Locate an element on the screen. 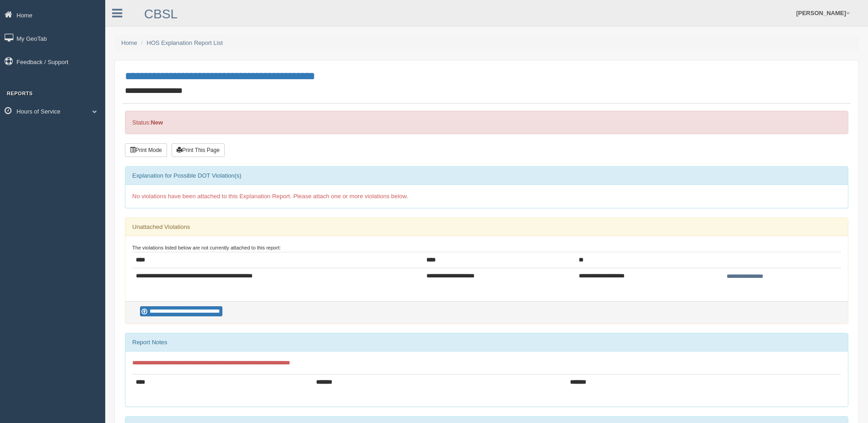 The image size is (868, 423). div: Report Notes is located at coordinates (487, 343).